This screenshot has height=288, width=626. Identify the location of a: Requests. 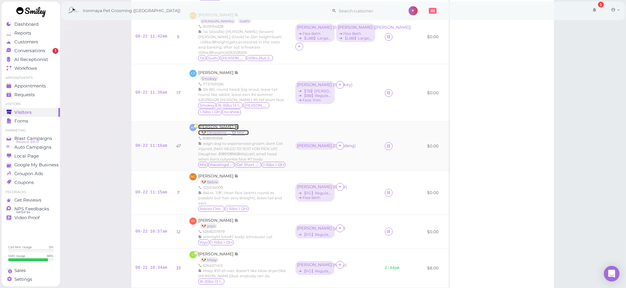
(31, 95).